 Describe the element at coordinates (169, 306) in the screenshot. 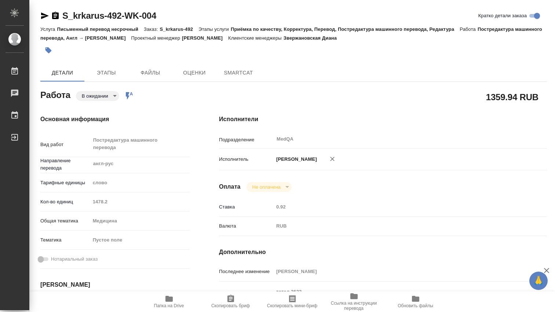

I see `span: Папка на Drive` at that location.